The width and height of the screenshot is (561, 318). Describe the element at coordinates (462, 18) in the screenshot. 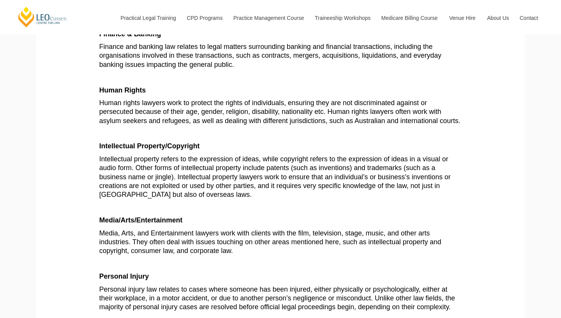

I see `a: Venue Hire` at that location.